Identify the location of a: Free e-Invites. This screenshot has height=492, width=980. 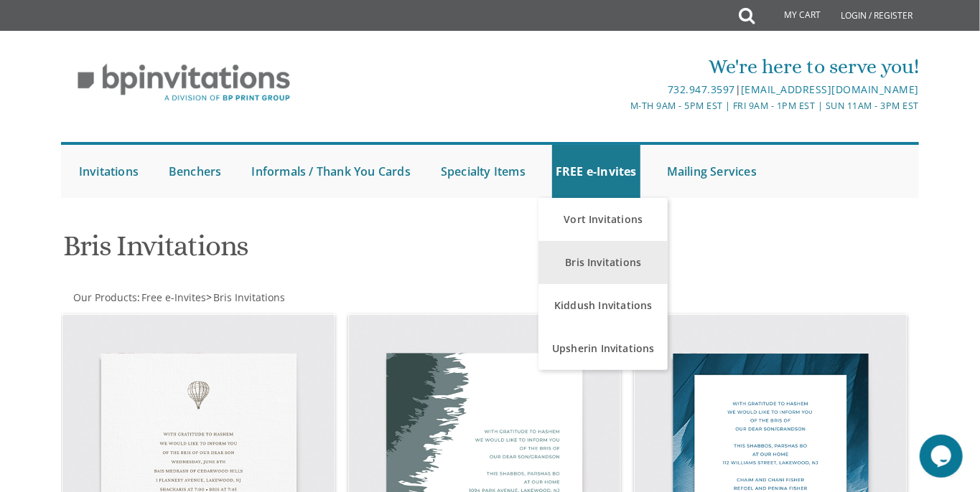
(173, 297).